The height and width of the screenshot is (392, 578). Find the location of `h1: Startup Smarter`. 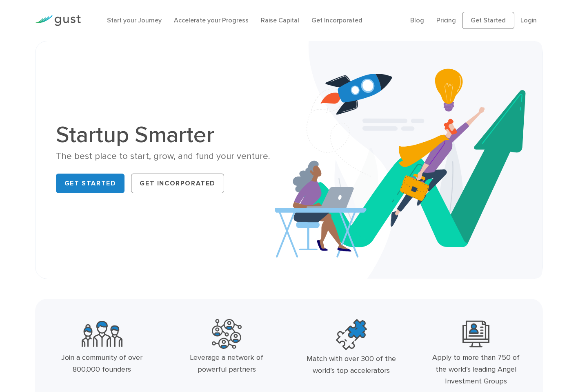

h1: Startup Smarter is located at coordinates (169, 135).